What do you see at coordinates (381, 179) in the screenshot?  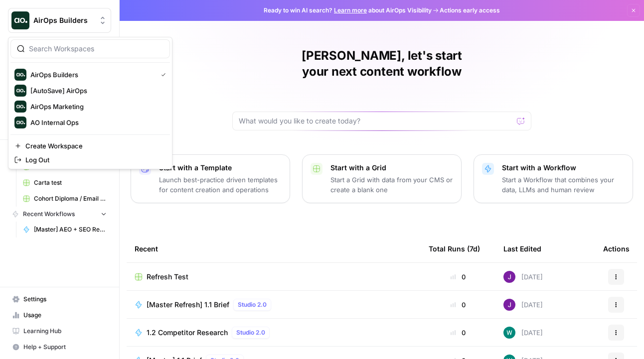 I see `button: Start with a GridStart a Grid with data from your CMS or create a blank one` at bounding box center [381, 179].